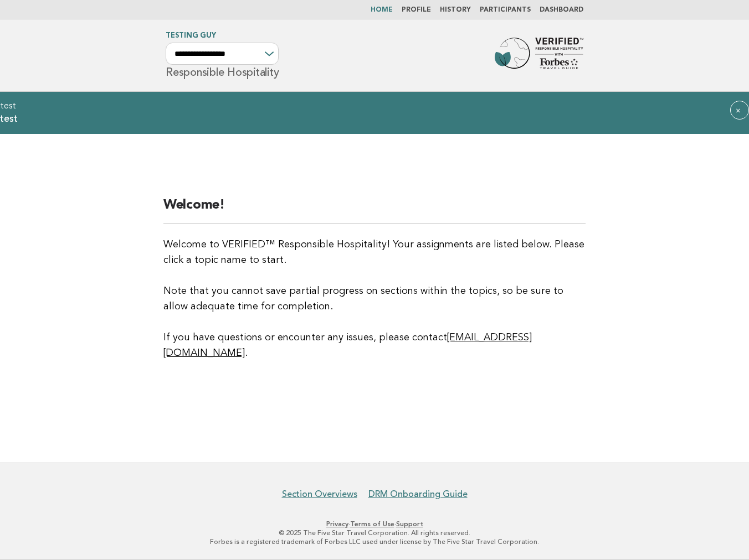 The height and width of the screenshot is (560, 749). Describe the element at coordinates (373, 524) in the screenshot. I see `a: Terms of Use` at that location.